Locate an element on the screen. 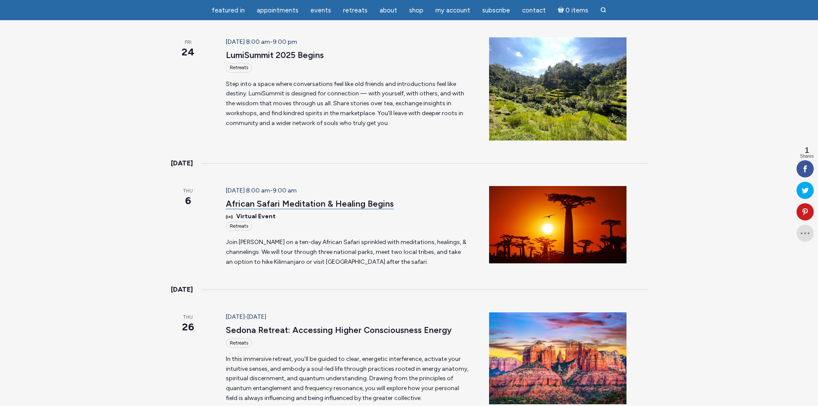  a: Appointments is located at coordinates (277, 10).